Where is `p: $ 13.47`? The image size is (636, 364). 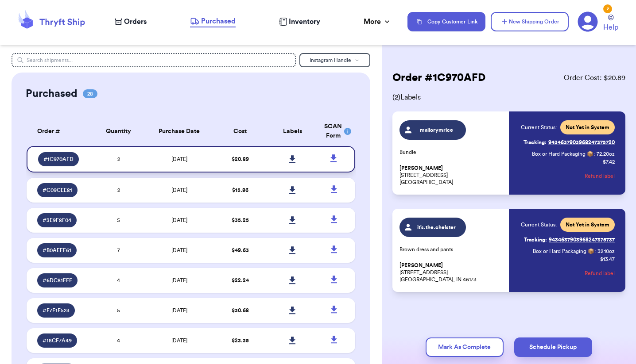
p: $ 13.47 is located at coordinates (607, 259).